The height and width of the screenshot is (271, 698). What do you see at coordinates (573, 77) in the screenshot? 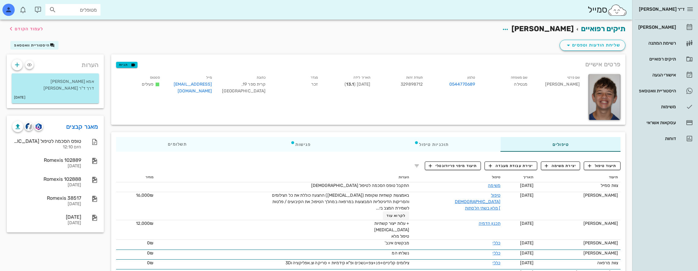
I see `small: שם פרטי` at bounding box center [573, 77].